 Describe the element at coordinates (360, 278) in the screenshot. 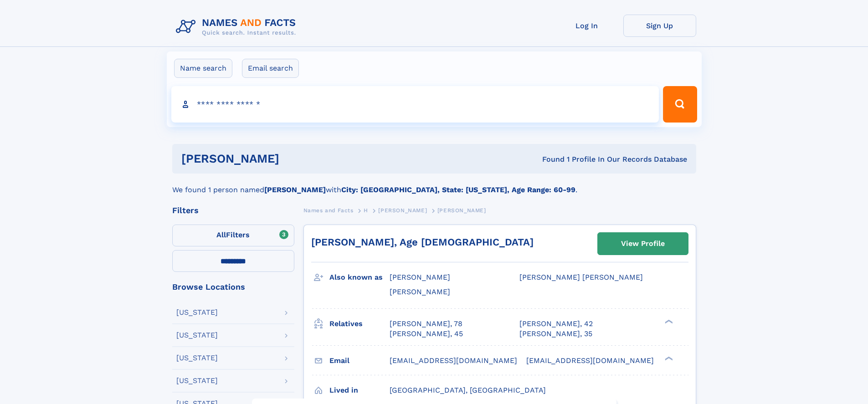

I see `h3: Also known as` at that location.